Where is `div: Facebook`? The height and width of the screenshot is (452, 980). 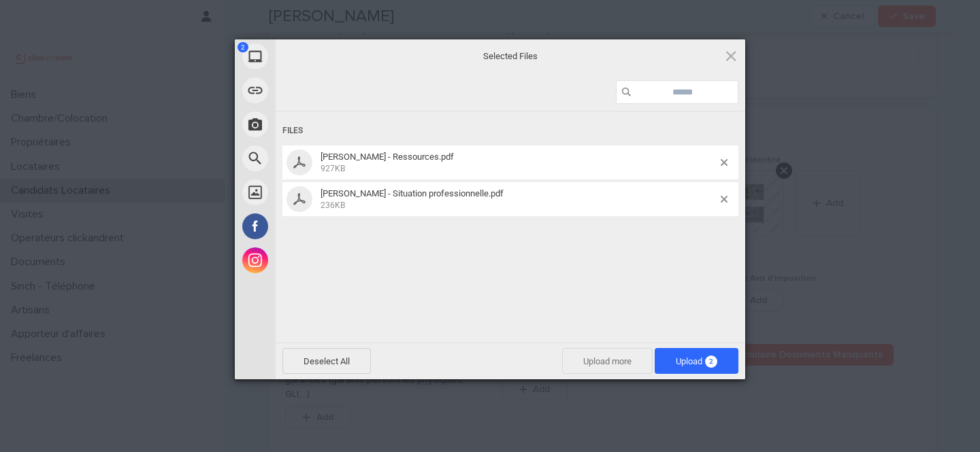 div: Facebook is located at coordinates (316, 227).